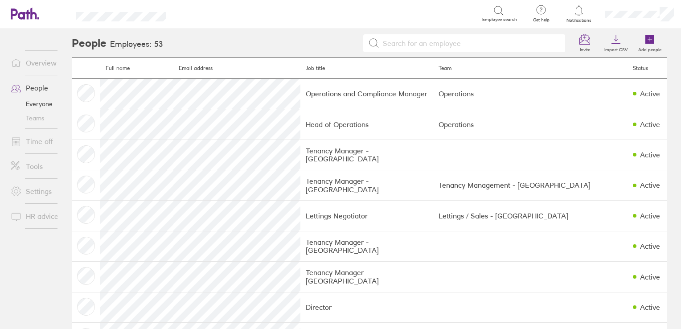 This screenshot has width=681, height=329. What do you see at coordinates (39, 166) in the screenshot?
I see `a: Tools` at bounding box center [39, 166].